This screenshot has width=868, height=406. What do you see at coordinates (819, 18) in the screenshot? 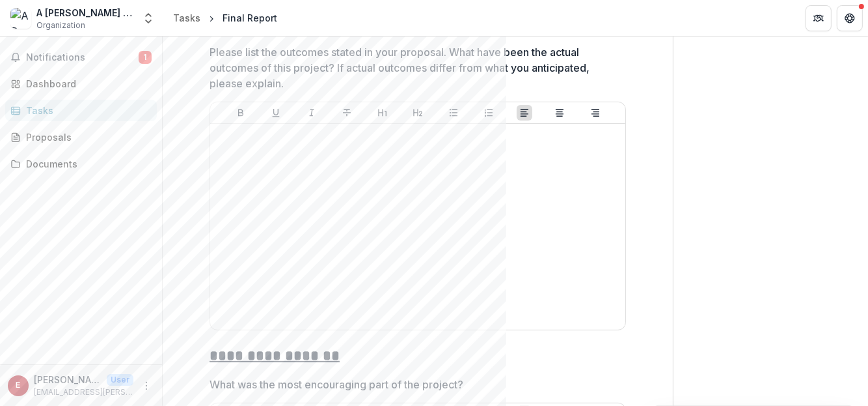
I see `button: Partners` at bounding box center [819, 18].